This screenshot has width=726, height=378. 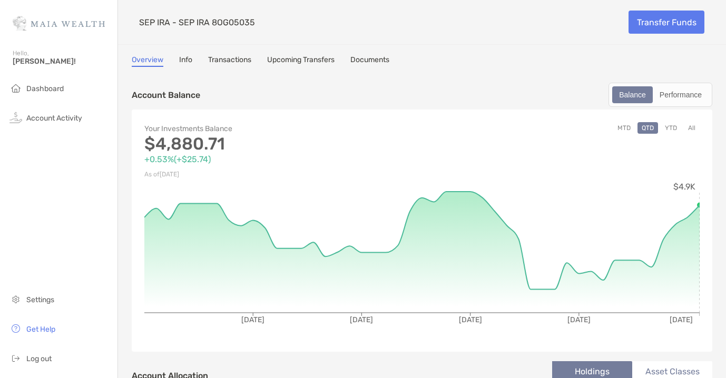 I want to click on a: Info, so click(x=186, y=61).